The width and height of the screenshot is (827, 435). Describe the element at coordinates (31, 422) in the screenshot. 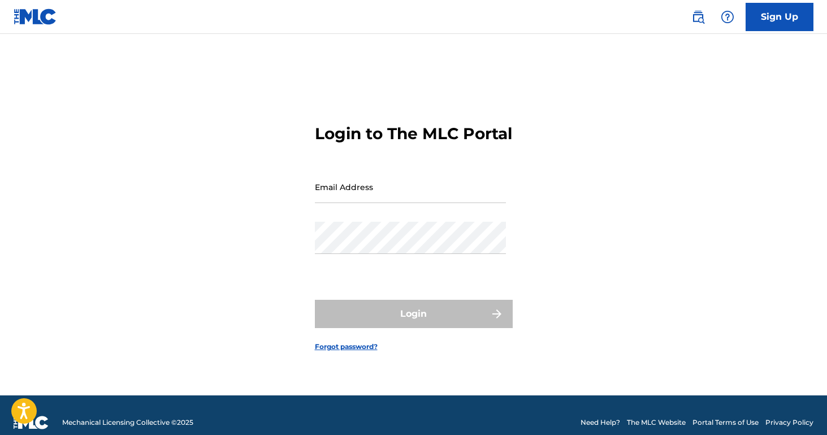

I see `img: logo` at that location.